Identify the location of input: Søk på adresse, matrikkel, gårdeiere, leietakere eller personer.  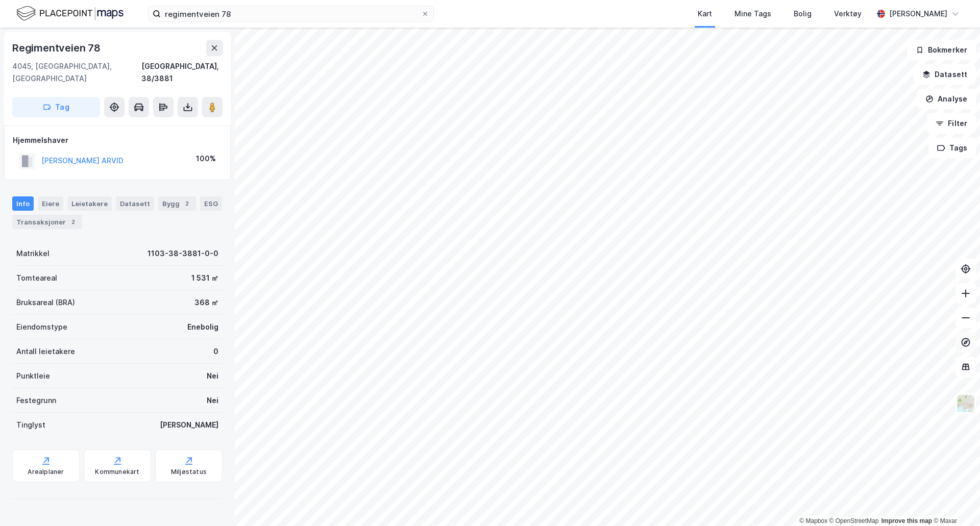
(291, 14).